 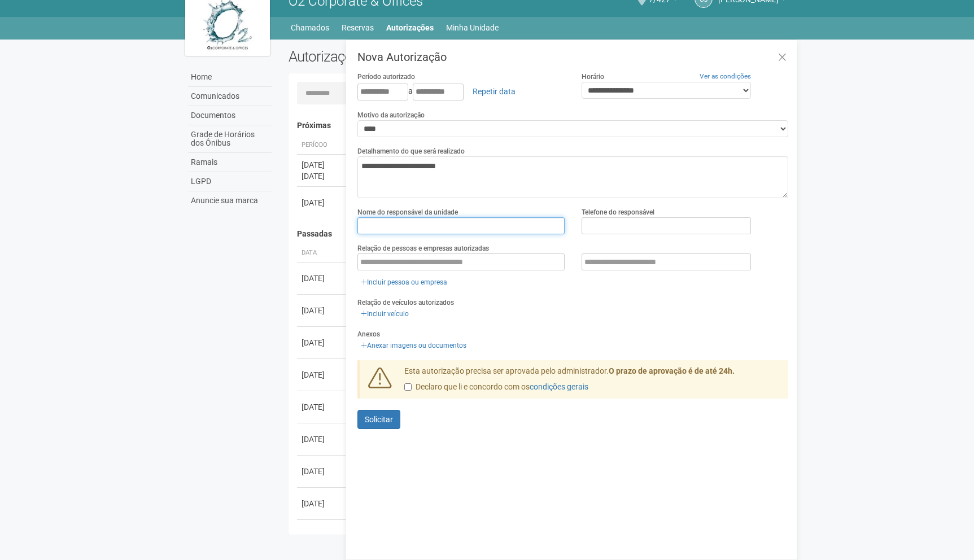 What do you see at coordinates (323, 252) in the screenshot?
I see `th: Data` at bounding box center [323, 252].